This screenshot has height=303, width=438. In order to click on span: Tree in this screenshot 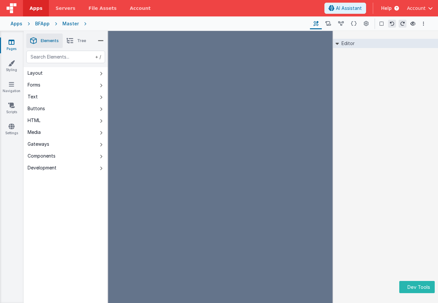, I will do `click(82, 41)`.